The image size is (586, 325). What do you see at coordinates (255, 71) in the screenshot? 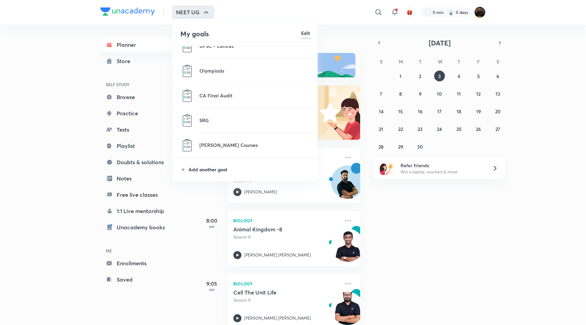
I see `p: Olympiads` at bounding box center [255, 71].